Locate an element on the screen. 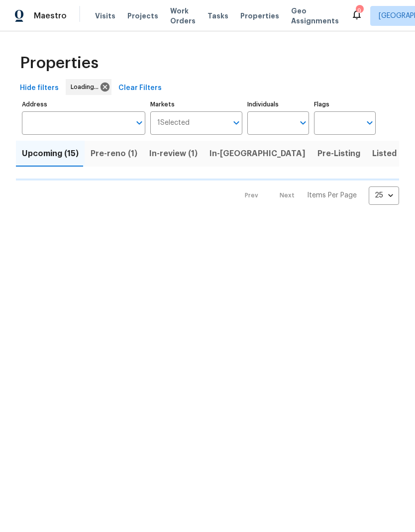 The image size is (415, 532). label: Flags is located at coordinates (344, 104).